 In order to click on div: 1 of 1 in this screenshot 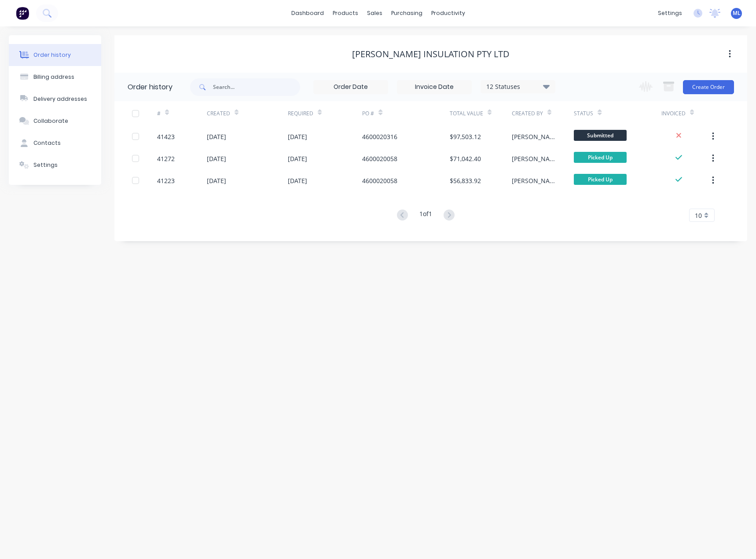, I will do `click(426, 215)`.